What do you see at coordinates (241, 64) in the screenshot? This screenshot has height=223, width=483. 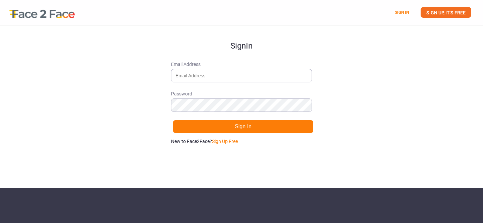 I see `span: Email Address` at bounding box center [241, 64].